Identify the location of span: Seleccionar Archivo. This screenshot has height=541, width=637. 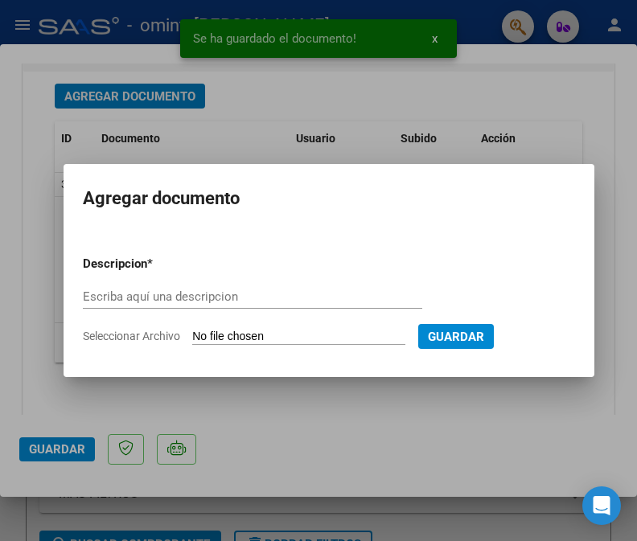
(131, 336).